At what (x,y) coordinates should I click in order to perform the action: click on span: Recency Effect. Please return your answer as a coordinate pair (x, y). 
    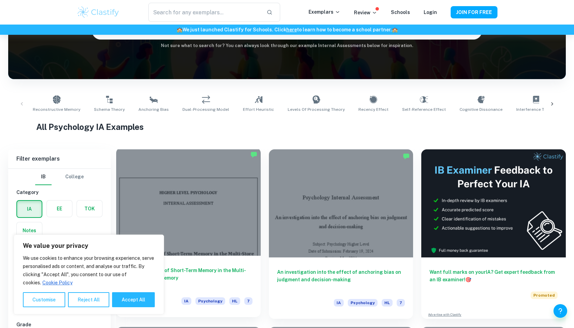
    Looking at the image, I should click on (373, 110).